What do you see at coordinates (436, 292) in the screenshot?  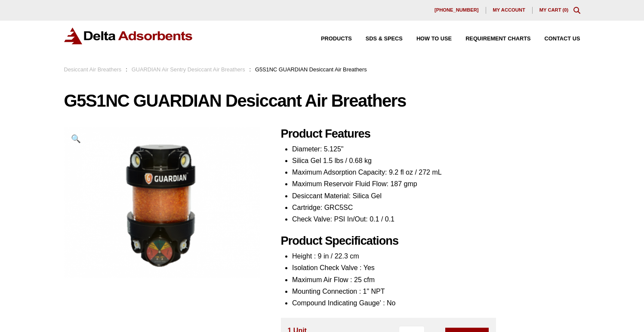 I see `li: Mounting Connection : 1" NPT` at bounding box center [436, 292].